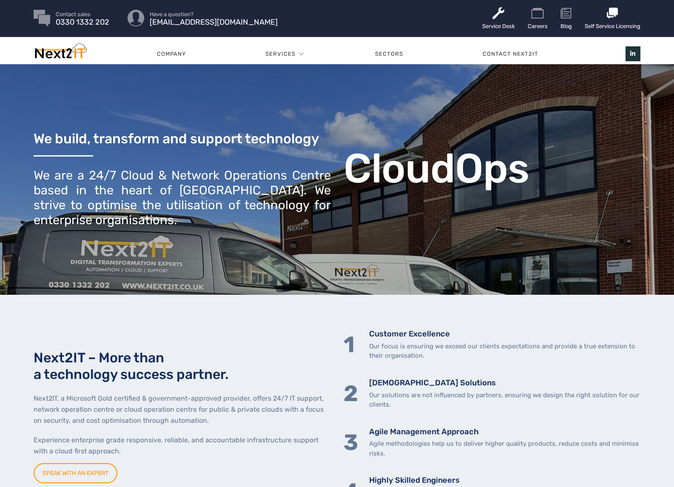 The image size is (674, 487). Describe the element at coordinates (505, 334) in the screenshot. I see `h5: Customer Excellence` at that location.